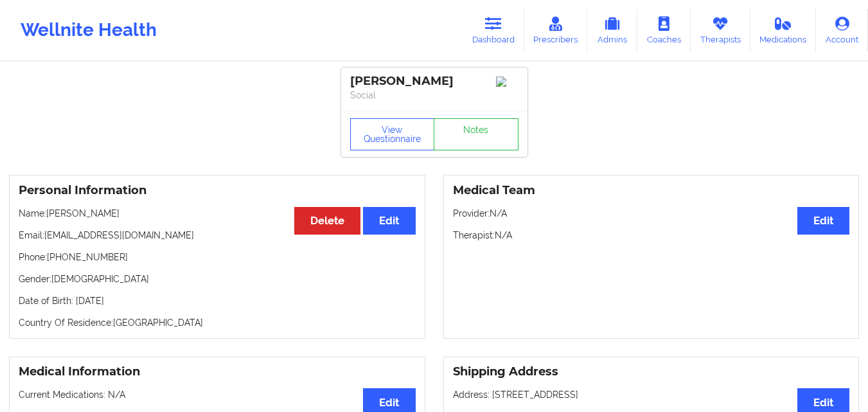 Image resolution: width=868 pixels, height=412 pixels. Describe the element at coordinates (218, 395) in the screenshot. I see `p: Current Medications: N/A` at that location.